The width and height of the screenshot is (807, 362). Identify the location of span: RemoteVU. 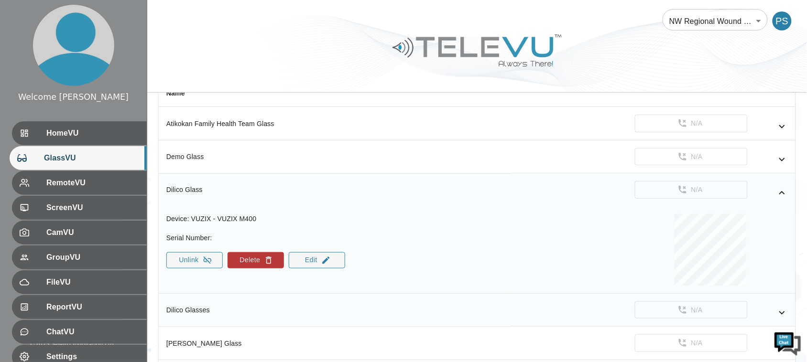
(93, 183).